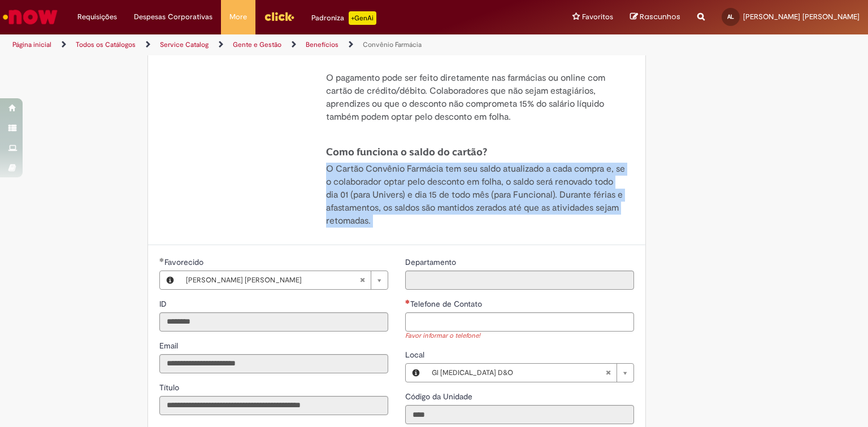 This screenshot has width=868, height=427. Describe the element at coordinates (660, 16) in the screenshot. I see `span: Rascunhos` at that location.